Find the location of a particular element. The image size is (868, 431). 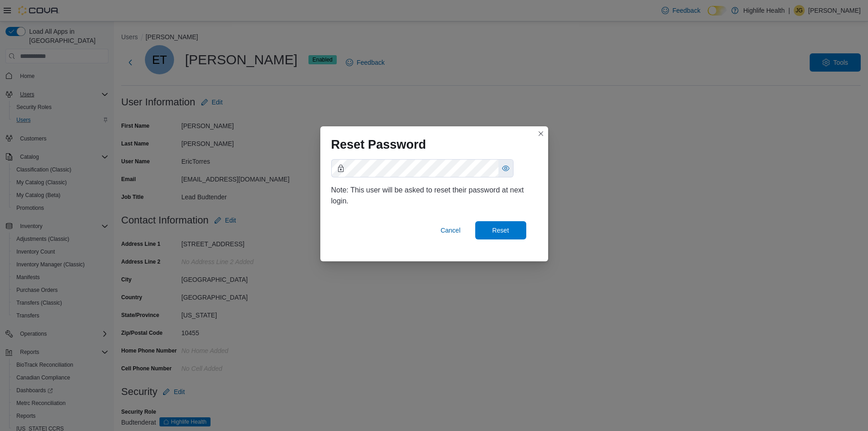

button: Closes this modal window is located at coordinates (541, 134).